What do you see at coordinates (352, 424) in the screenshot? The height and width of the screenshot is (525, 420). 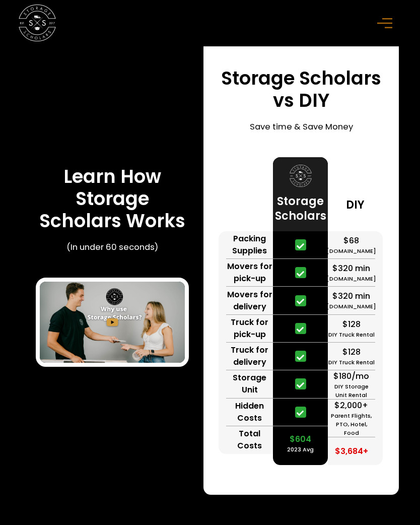 I see `div: Parent Flights, PTO, Hotel, Food` at bounding box center [352, 424].